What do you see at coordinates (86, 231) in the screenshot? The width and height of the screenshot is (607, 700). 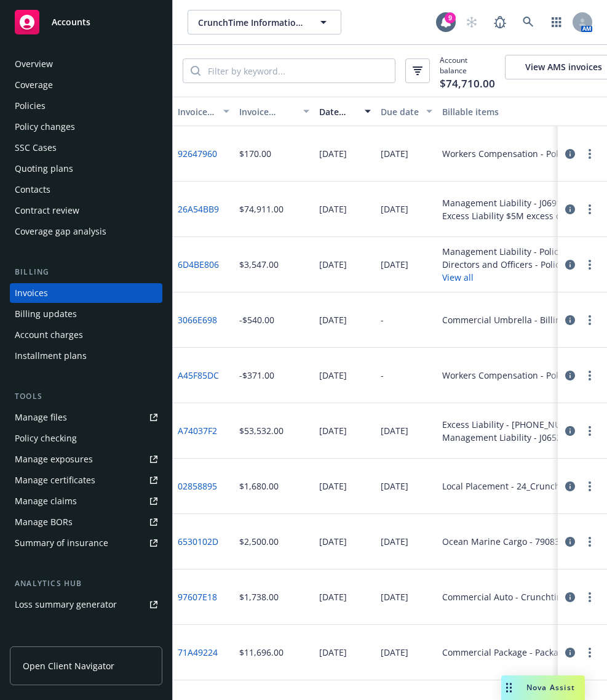 I see `a: Coverage gap analysis` at bounding box center [86, 231].